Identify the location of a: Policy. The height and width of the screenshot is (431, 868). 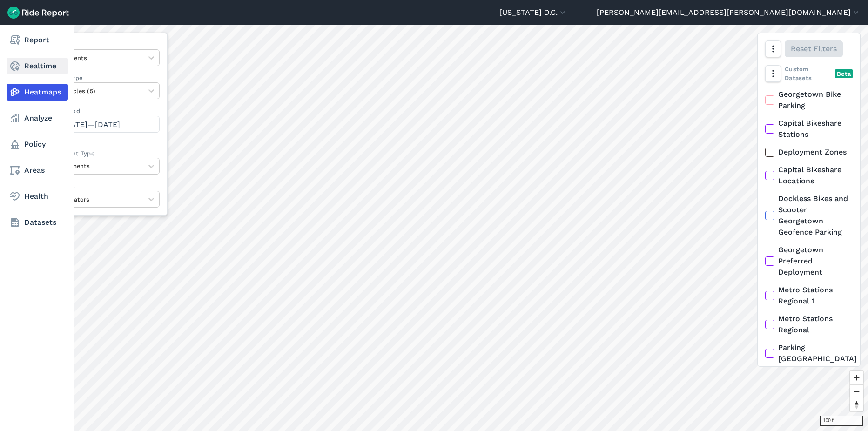
(37, 144).